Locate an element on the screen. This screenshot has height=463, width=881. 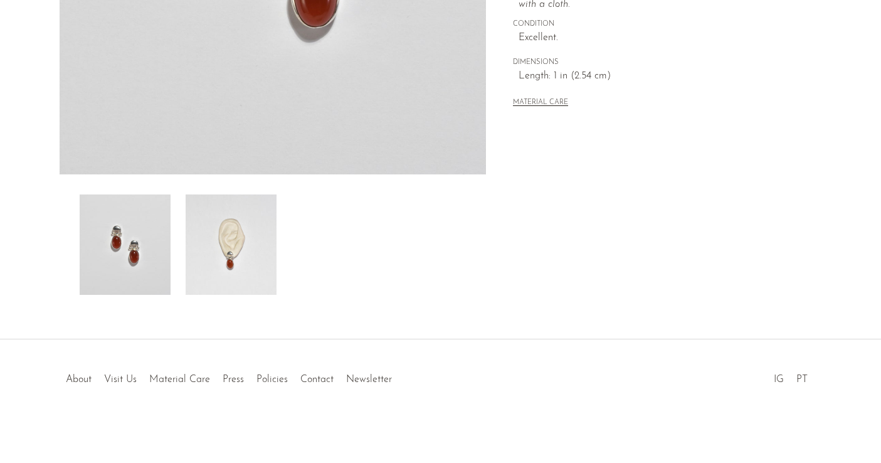
span: CONDITION is located at coordinates (654, 24).